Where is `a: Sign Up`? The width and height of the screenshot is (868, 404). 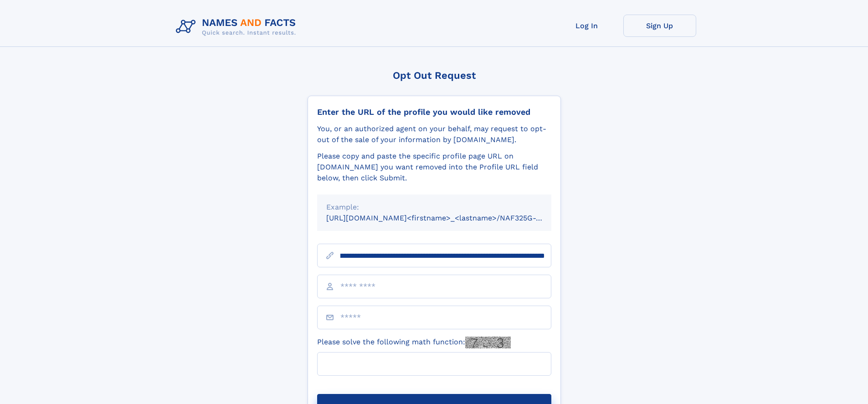
a: Sign Up is located at coordinates (660, 26).